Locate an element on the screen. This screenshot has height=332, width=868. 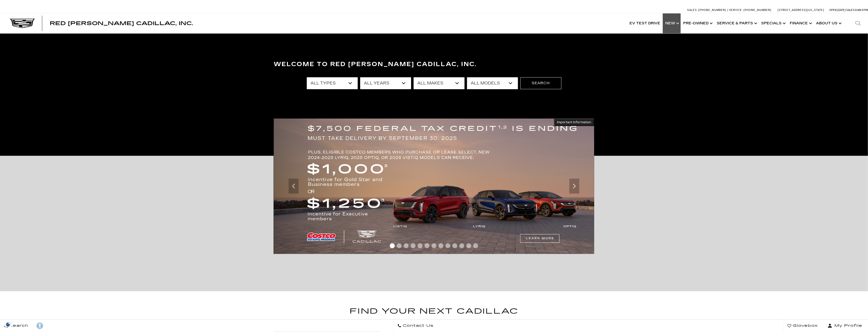
a: Cadillac Dark Logo with Cadillac White Text is located at coordinates (23, 23).